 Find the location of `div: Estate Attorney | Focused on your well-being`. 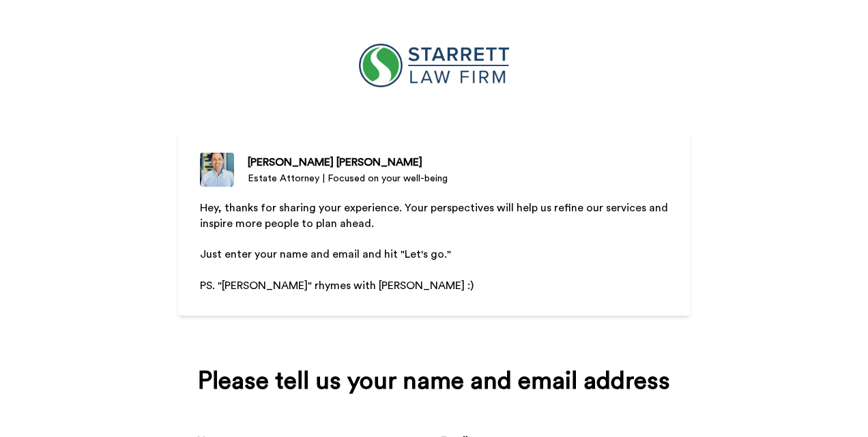

div: Estate Attorney | Focused on your well-being is located at coordinates (348, 178).